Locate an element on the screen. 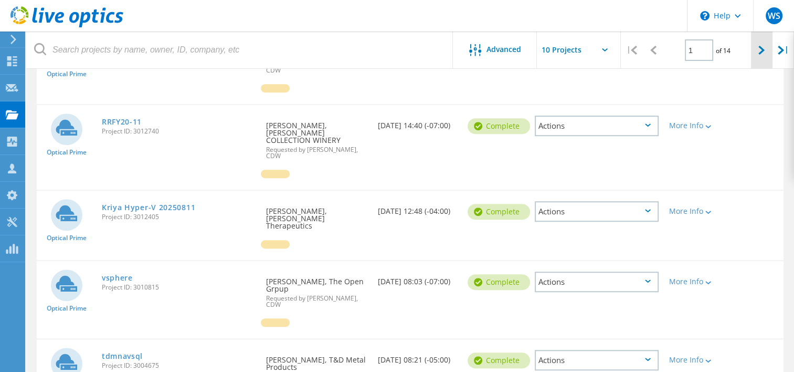 The height and width of the screenshot is (372, 794). span: Project ID: 3004675 is located at coordinates (178, 365).